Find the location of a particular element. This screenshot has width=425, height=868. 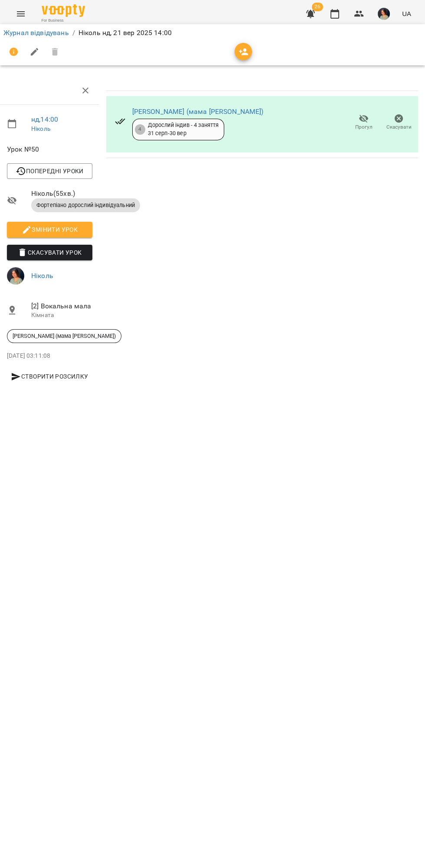

span: UA is located at coordinates (406, 13).